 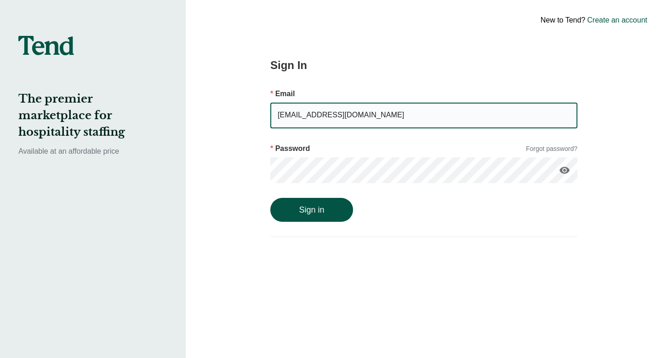 I want to click on h2: The premier marketplace for hospitality staffing, so click(x=93, y=115).